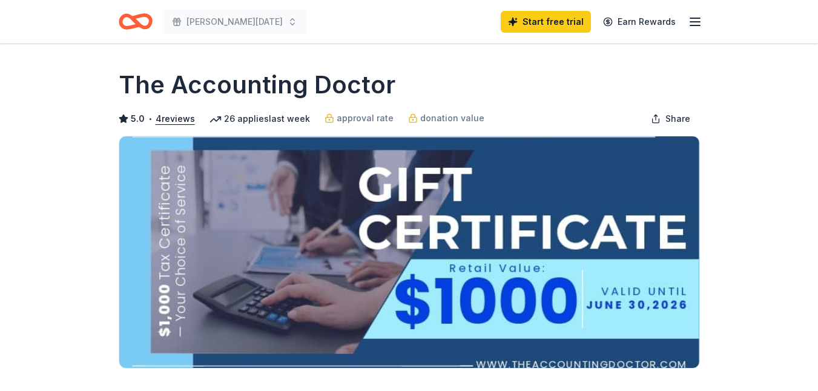 The height and width of the screenshot is (391, 818). Describe the element at coordinates (446, 118) in the screenshot. I see `a: donation value` at that location.